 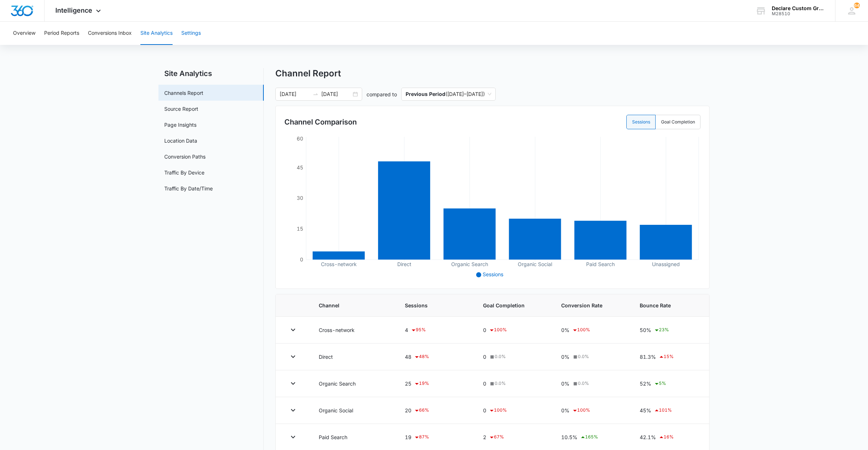 What do you see at coordinates (669, 305) in the screenshot?
I see `span: Bounce Rate` at bounding box center [669, 305].